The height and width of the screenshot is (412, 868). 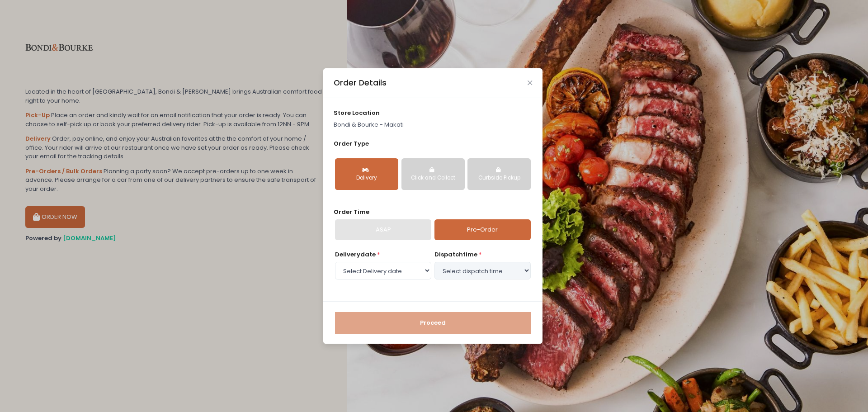 I want to click on span: Order Type, so click(x=351, y=143).